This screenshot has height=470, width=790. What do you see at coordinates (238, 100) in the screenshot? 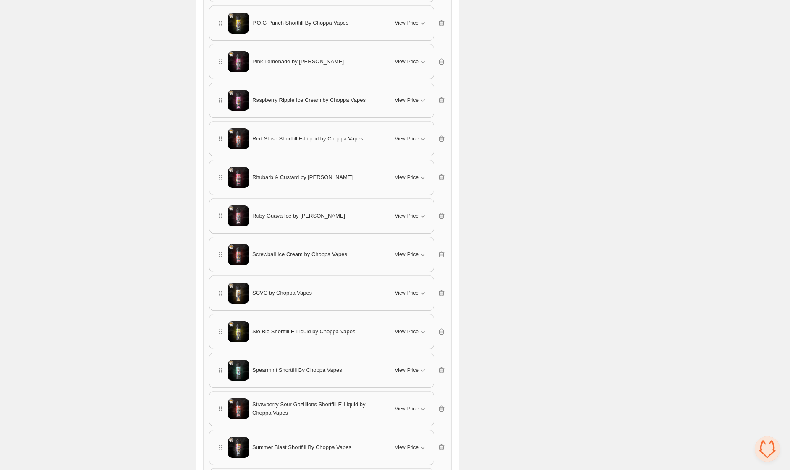
I see `img: Raspberry Ripple Ice Cream by Choppa Vapes` at bounding box center [238, 100].